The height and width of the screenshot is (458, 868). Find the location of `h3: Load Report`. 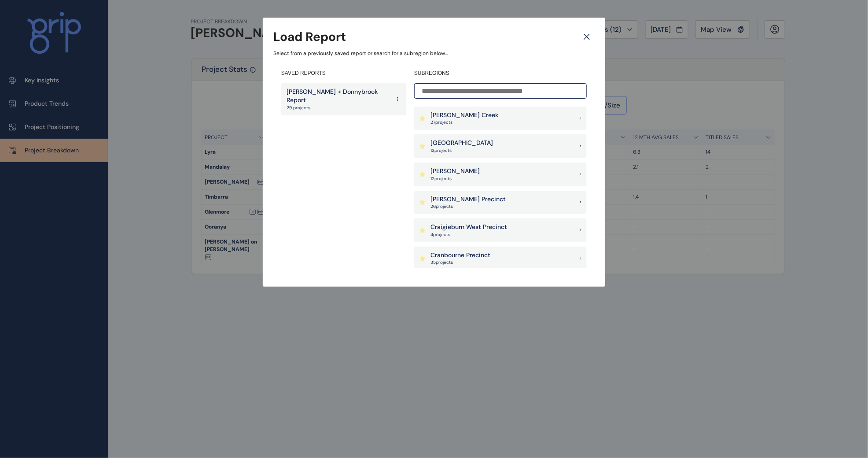

h3: Load Report is located at coordinates (310, 37).